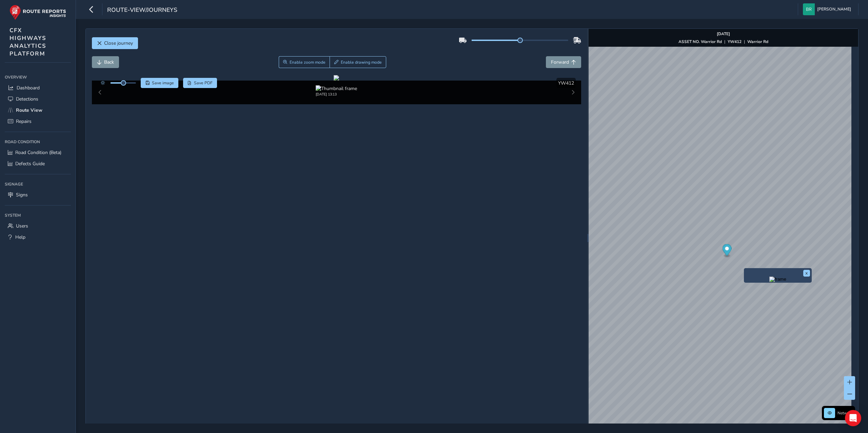 This screenshot has width=868, height=433. What do you see at coordinates (778, 280) in the screenshot?
I see `img: frame` at bounding box center [778, 280].